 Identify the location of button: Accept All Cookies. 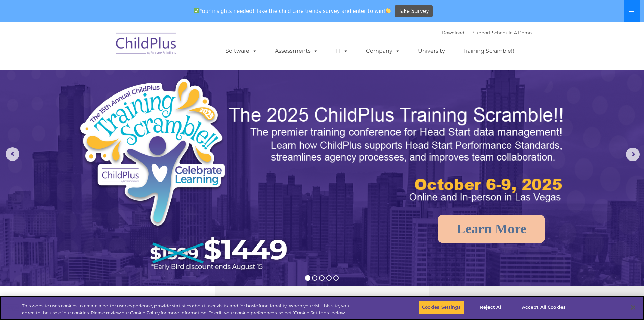
(544, 308).